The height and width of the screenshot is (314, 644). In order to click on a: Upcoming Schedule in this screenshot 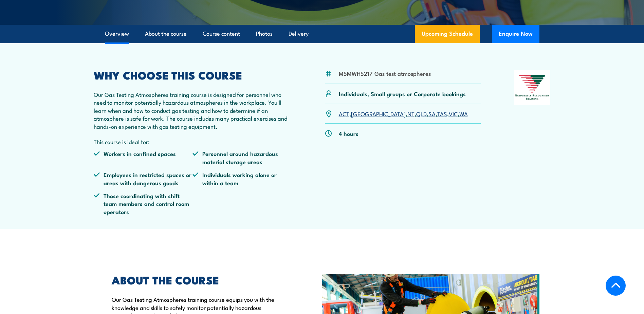, I will do `click(447, 34)`.